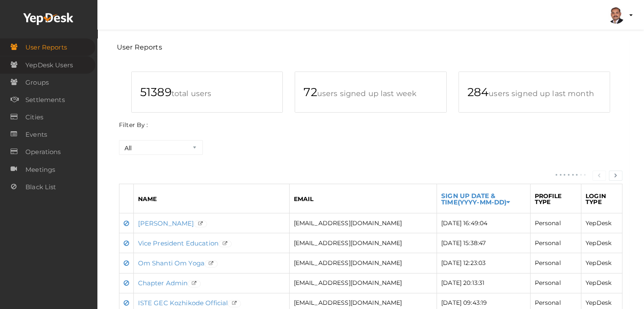 Image resolution: width=644 pixels, height=309 pixels. What do you see at coordinates (602, 198) in the screenshot?
I see `th: Login Type` at bounding box center [602, 198].